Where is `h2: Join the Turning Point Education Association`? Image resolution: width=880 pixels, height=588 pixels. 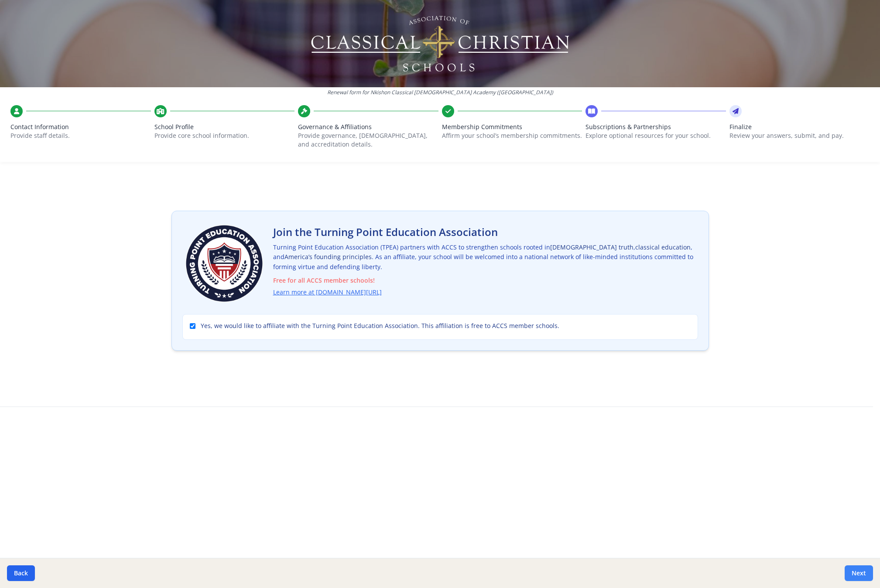 h2: Join the Turning Point Education Association is located at coordinates (486, 232).